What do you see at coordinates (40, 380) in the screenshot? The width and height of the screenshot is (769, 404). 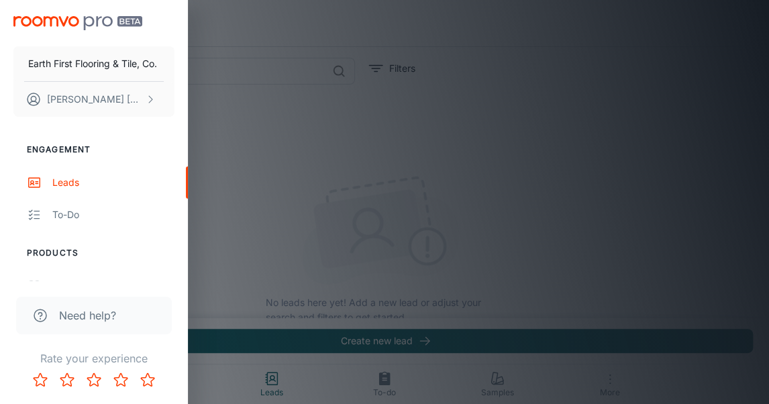 I see `button: Rate 1 star` at bounding box center [40, 380].